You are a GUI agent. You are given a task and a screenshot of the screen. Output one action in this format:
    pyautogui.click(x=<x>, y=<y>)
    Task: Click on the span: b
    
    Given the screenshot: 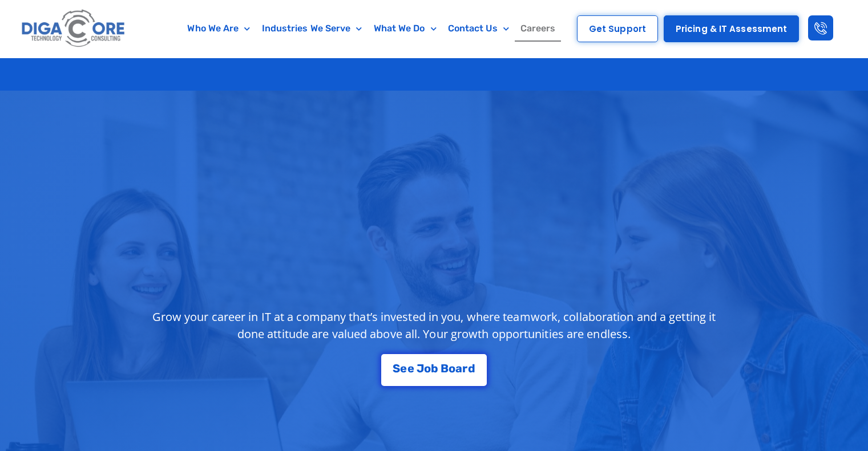 What is the action you would take?
    pyautogui.click(x=434, y=369)
    